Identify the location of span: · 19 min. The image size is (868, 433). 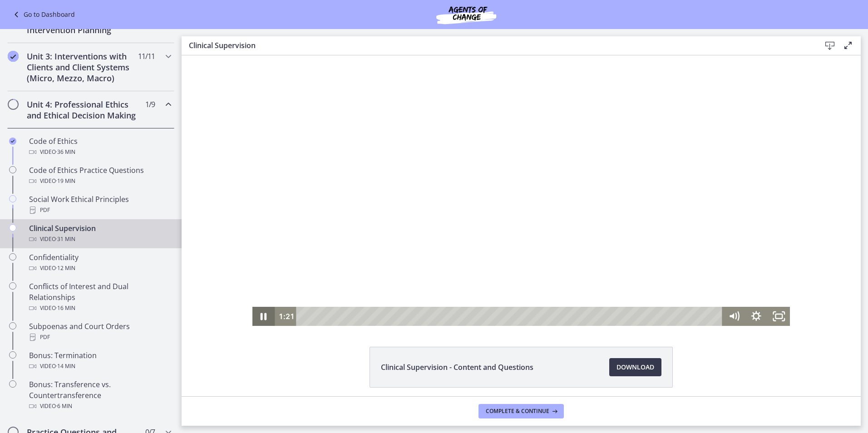
(65, 181).